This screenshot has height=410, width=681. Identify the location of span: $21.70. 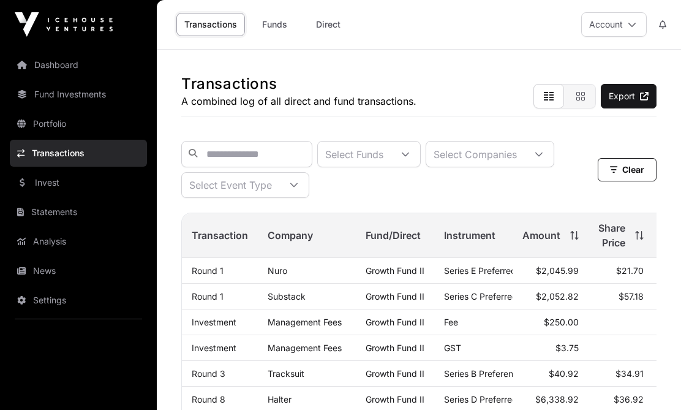
(629, 270).